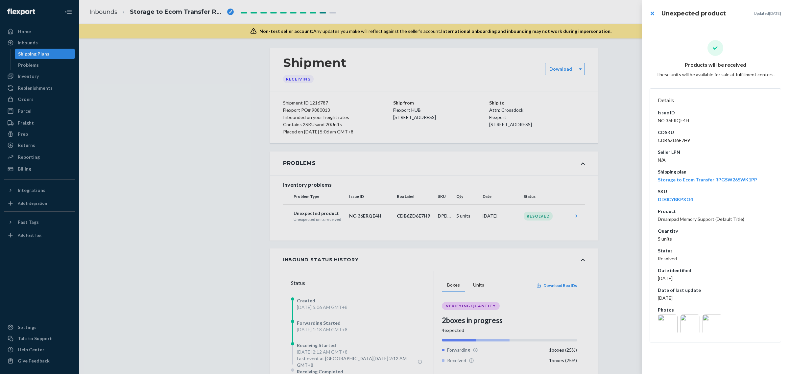 The height and width of the screenshot is (374, 789). I want to click on dd: Dreampad Memory Support (Default Title), so click(715, 219).